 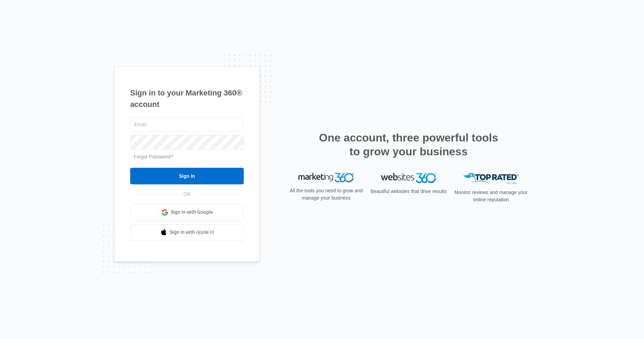 I want to click on img: Websites 360, so click(x=409, y=178).